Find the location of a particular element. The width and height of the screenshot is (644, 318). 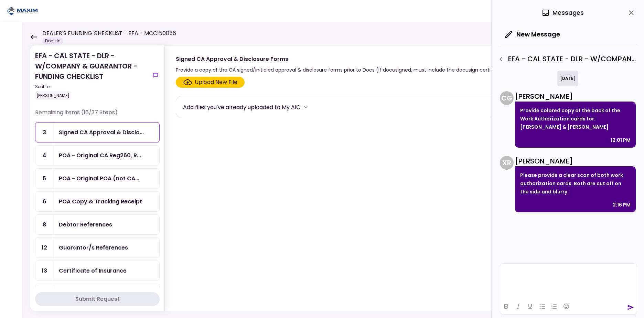

div: Upload New File is located at coordinates (216, 82).